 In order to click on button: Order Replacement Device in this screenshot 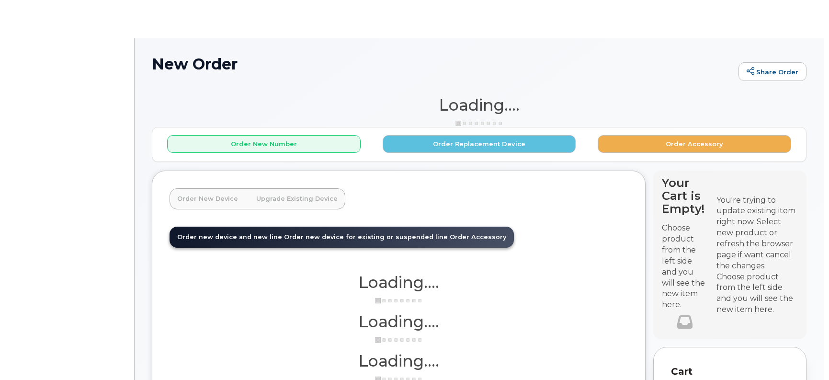, I will do `click(480, 144)`.